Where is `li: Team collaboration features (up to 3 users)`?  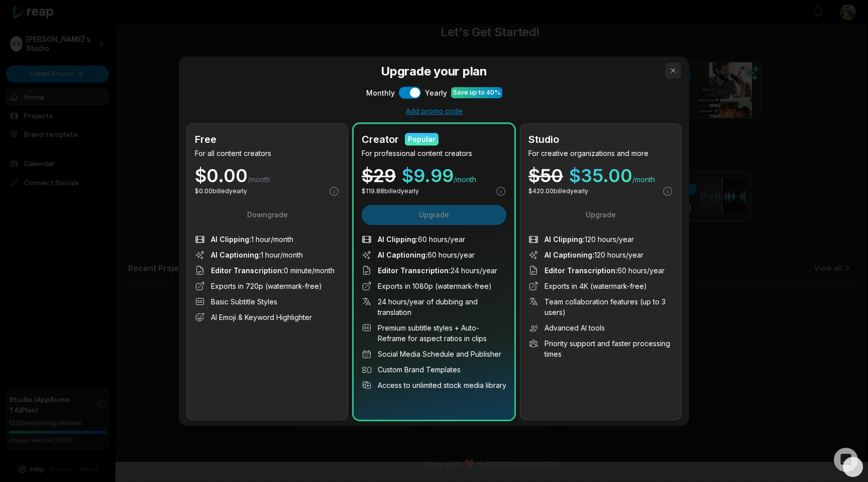 li: Team collaboration features (up to 3 users) is located at coordinates (601, 307).